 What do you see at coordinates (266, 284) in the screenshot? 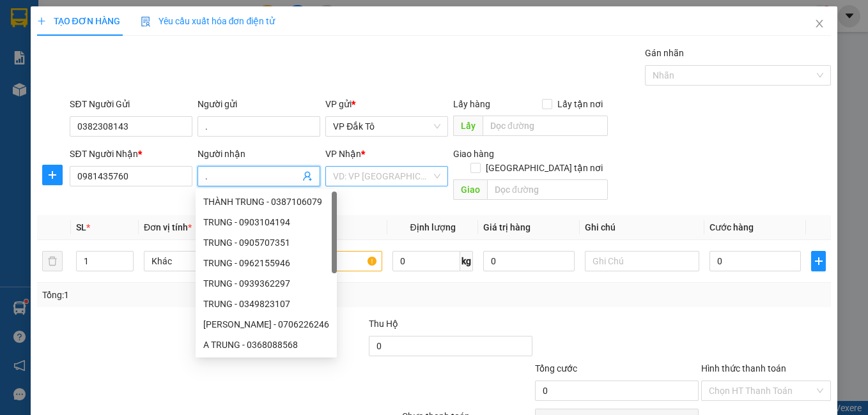
I see `div: TRUNG - 0939362297` at bounding box center [266, 284].